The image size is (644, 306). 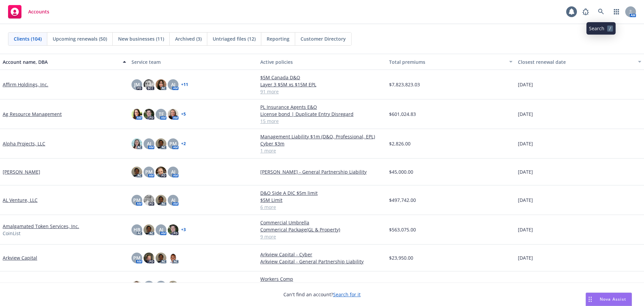 I want to click on span: Can't find an account?, so click(x=322, y=294).